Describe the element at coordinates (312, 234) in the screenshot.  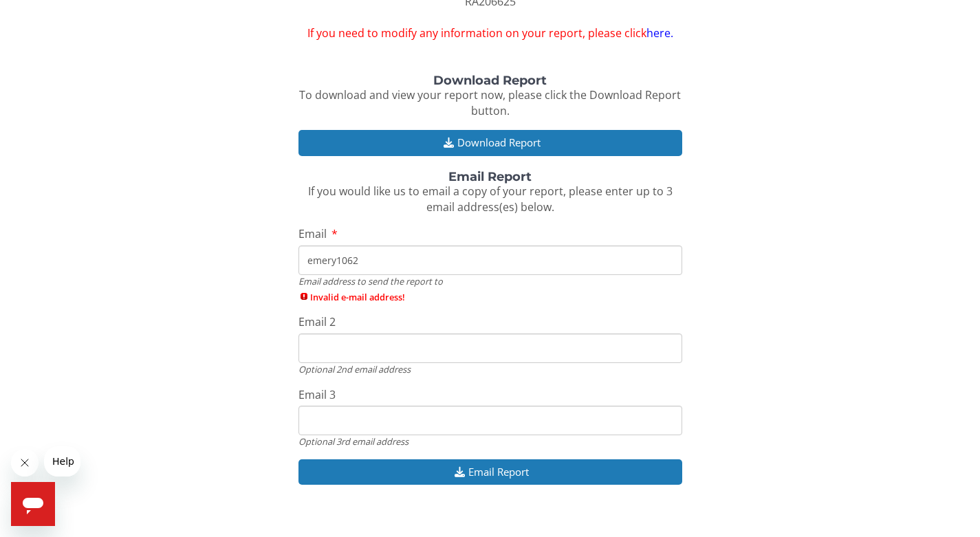
I see `span: Email` at that location.